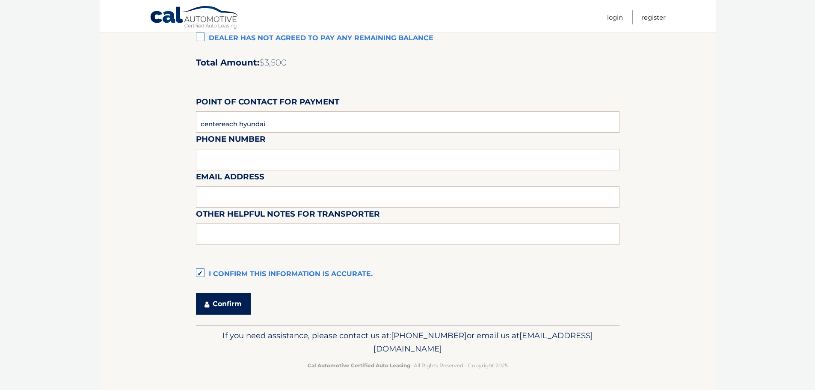  What do you see at coordinates (267, 103) in the screenshot?
I see `label: Point of Contact for Payment` at bounding box center [267, 103].